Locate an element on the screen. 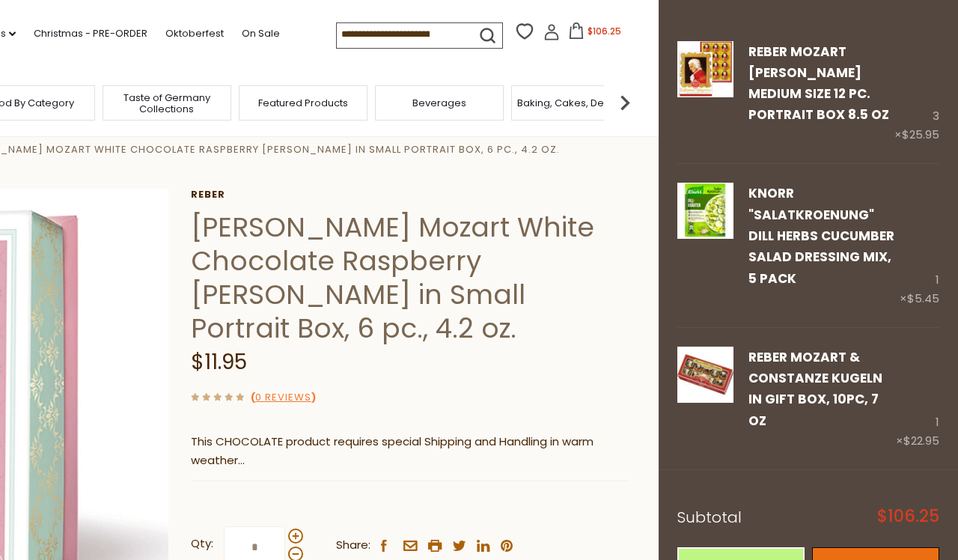 The width and height of the screenshot is (958, 560). a: Reber is located at coordinates (409, 195).